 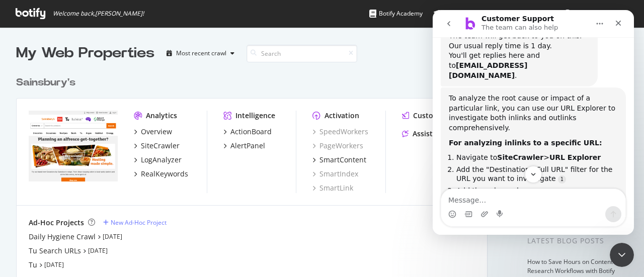 What do you see at coordinates (340, 132) in the screenshot?
I see `a: SpeedWorkers` at bounding box center [340, 132].